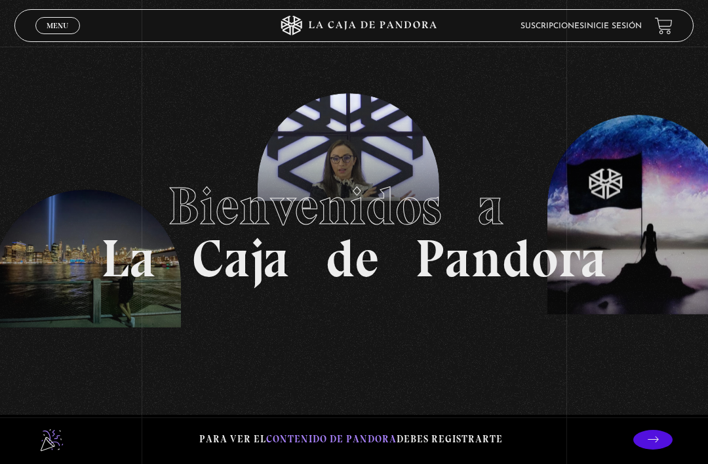  What do you see at coordinates (354, 232) in the screenshot?
I see `h1: La Caja de Pandora` at bounding box center [354, 232].